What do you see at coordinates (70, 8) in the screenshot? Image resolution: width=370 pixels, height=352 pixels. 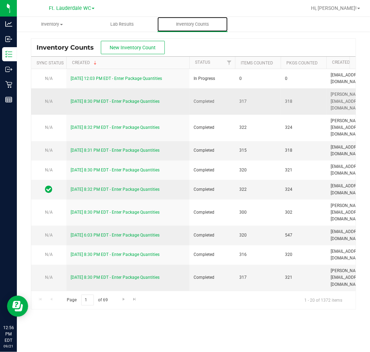 I see `span: Ft. Lauderdale WC` at bounding box center [70, 8].